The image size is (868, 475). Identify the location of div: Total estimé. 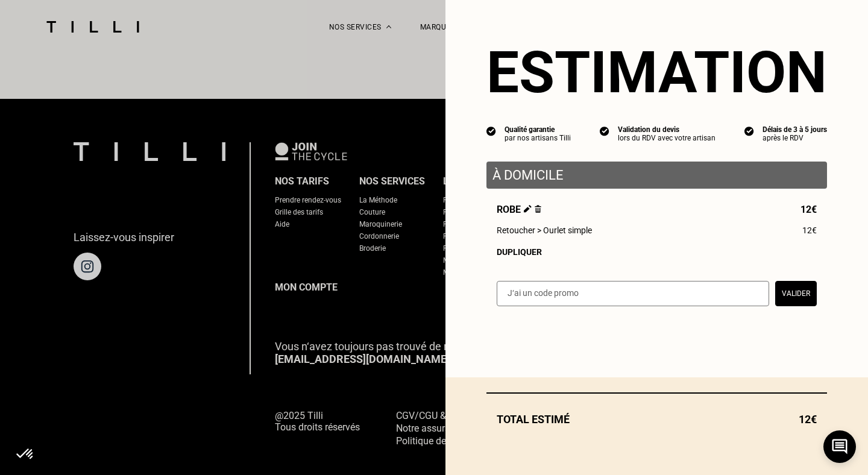
(656, 419).